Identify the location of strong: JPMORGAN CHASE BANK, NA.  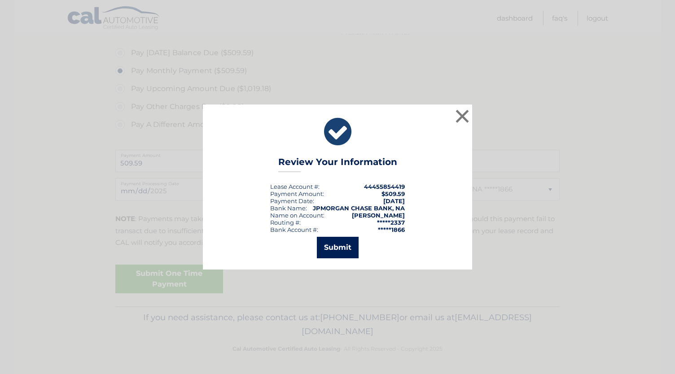
(358, 208).